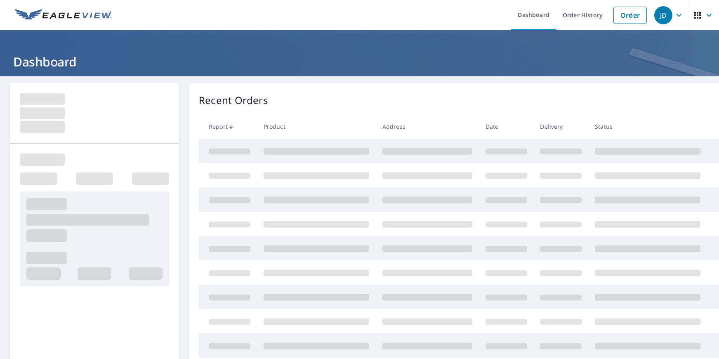  I want to click on a: Order, so click(629, 15).